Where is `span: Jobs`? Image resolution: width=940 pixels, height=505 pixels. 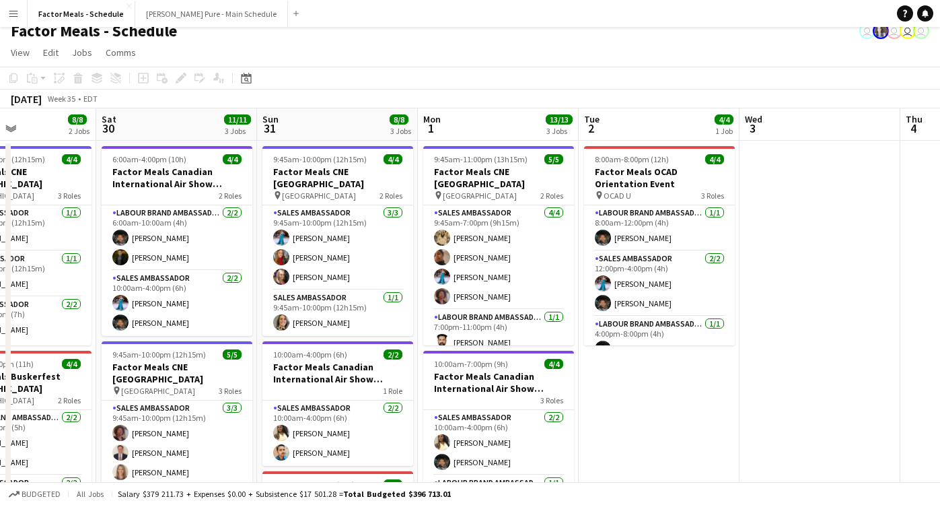 span: Jobs is located at coordinates (82, 52).